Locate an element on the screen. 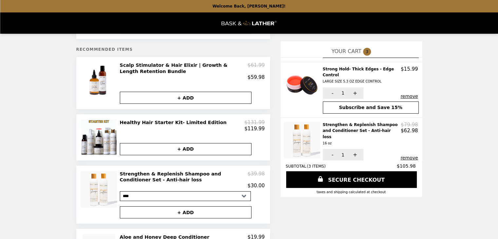 This screenshot has height=239, width=498. img: Scalp Stimulator & Hair Elixir | Growth & Length Retention Bundle is located at coordinates (100, 81).